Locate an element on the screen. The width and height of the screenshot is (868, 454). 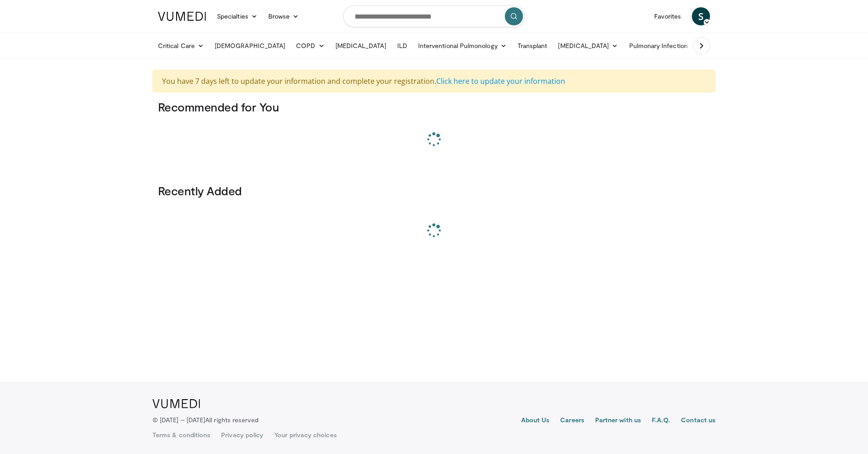
a: COPD is located at coordinates (310, 46).